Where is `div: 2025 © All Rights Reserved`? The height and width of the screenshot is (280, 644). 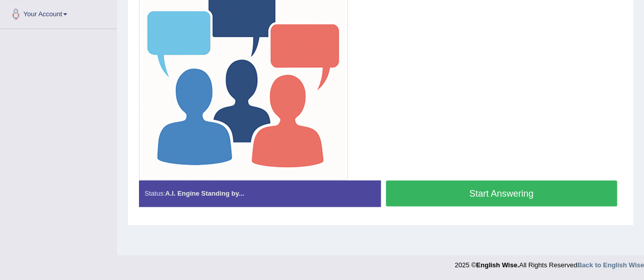 div: 2025 © All Rights Reserved is located at coordinates (549, 262).